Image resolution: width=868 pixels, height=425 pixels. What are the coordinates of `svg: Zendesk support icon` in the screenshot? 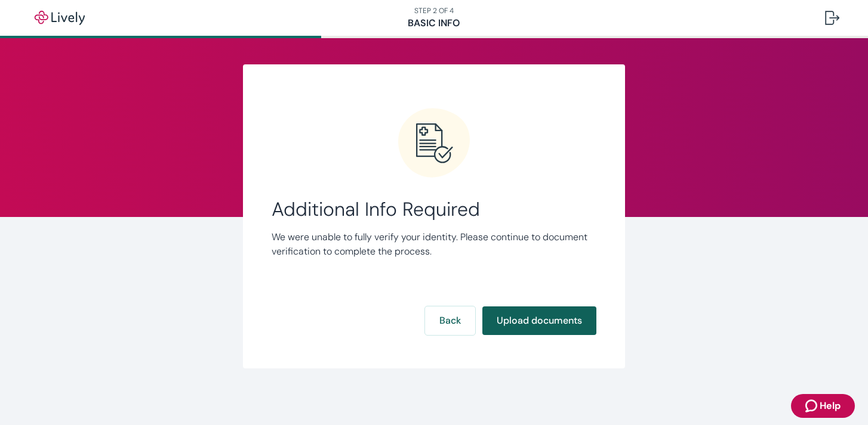 It's located at (812, 406).